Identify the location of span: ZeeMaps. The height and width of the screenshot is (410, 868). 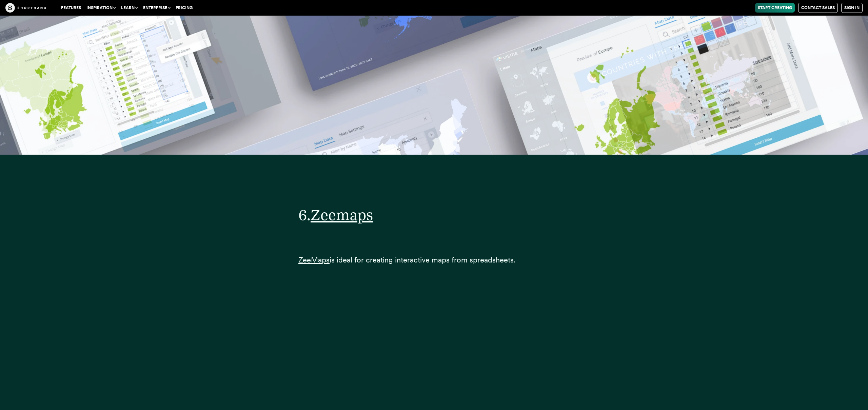
(314, 260).